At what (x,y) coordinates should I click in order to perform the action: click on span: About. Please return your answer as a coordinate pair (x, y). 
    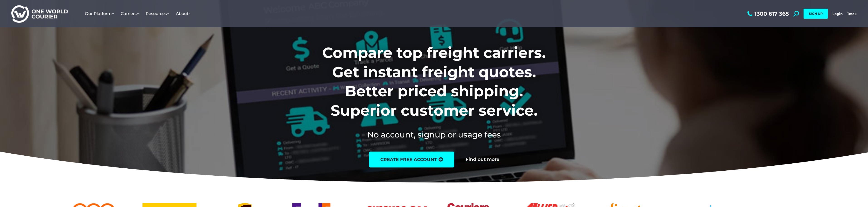
    Looking at the image, I should click on (183, 14).